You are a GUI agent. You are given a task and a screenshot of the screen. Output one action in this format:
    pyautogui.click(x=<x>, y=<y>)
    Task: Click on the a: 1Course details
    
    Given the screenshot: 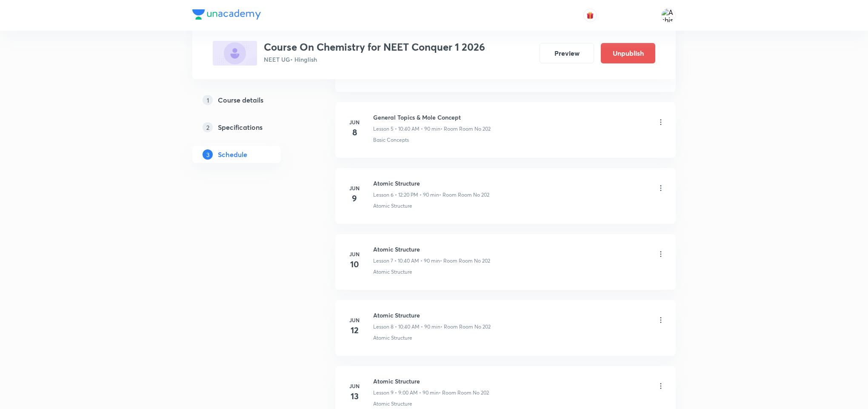 What is the action you would take?
    pyautogui.click(x=250, y=100)
    